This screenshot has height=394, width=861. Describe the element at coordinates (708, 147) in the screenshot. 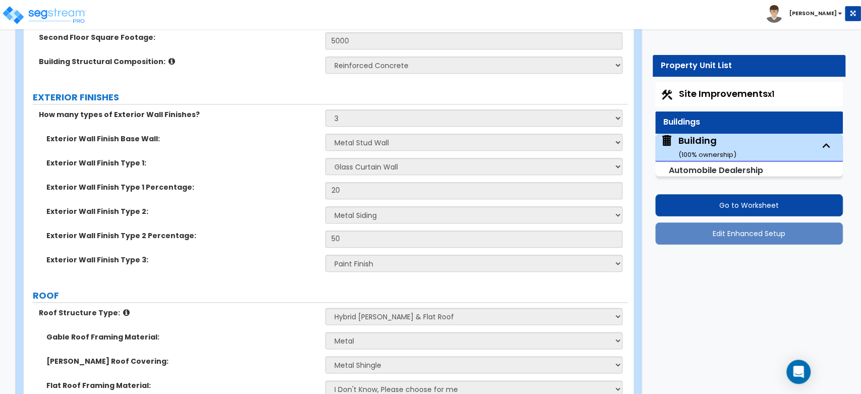

I see `div: Building` at that location.